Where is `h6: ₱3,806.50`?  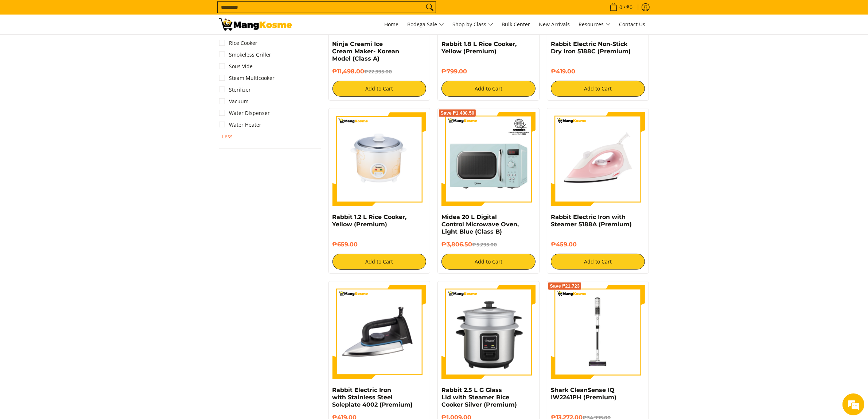
h6: ₱3,806.50 is located at coordinates (488, 244).